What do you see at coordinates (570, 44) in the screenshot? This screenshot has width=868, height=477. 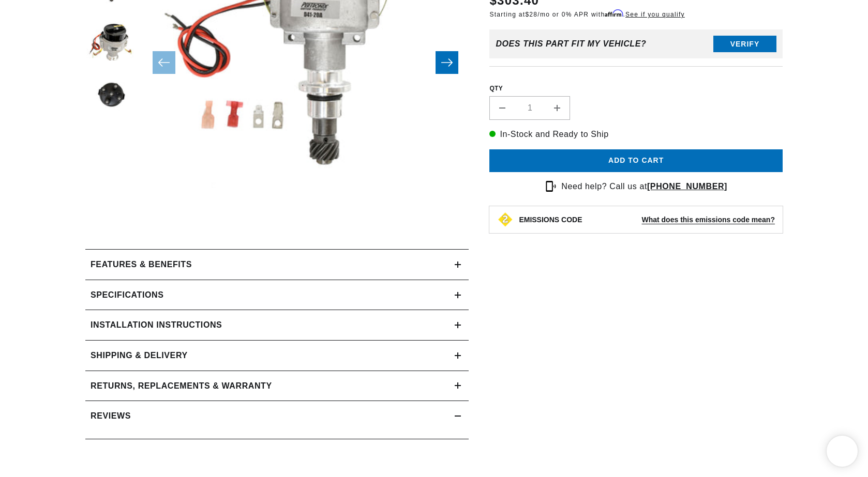 I see `div: Does This part fit My vehicle?` at bounding box center [570, 44].